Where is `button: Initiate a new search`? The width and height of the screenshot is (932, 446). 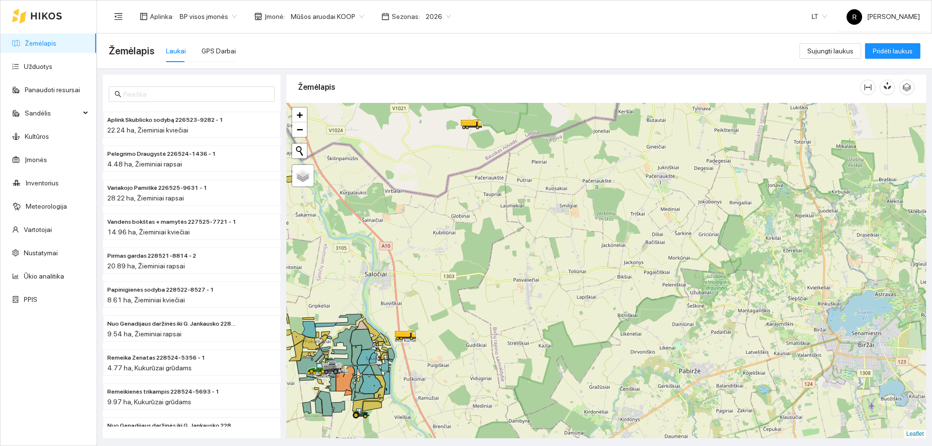
button: Initiate a new search is located at coordinates (299, 151).